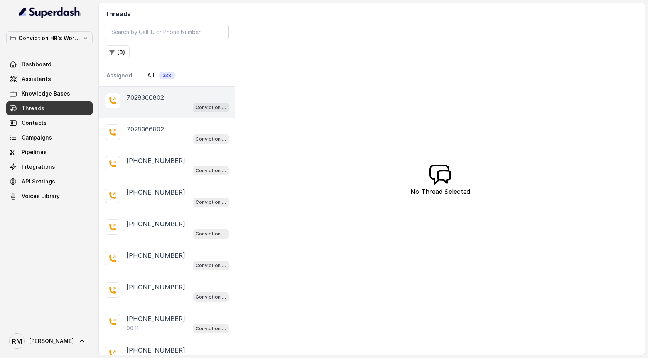  Describe the element at coordinates (117, 52) in the screenshot. I see `button: (0)` at that location.